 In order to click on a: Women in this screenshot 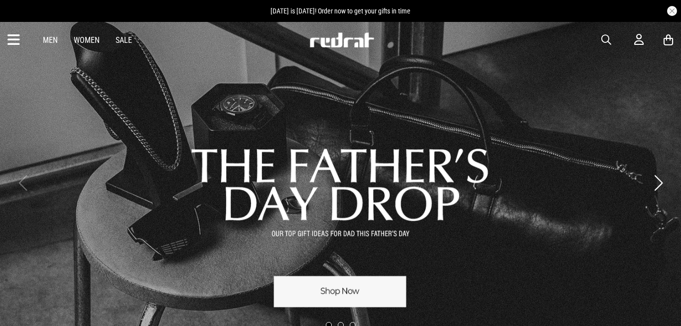, I will do `click(87, 40)`.